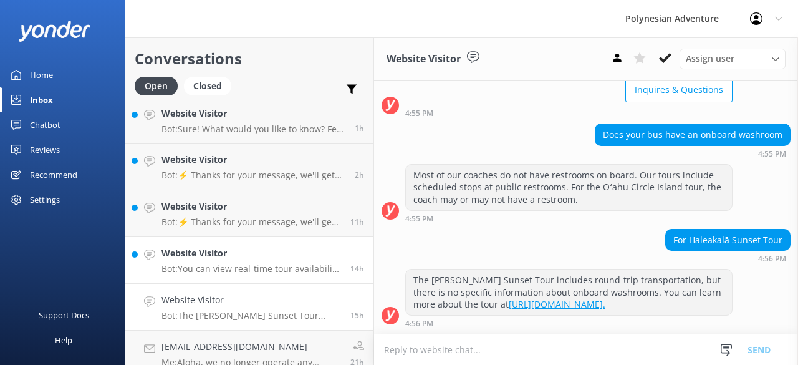 Image resolution: width=798 pixels, height=365 pixels. What do you see at coordinates (357, 221) in the screenshot?
I see `span: 08:28pm 10-Aug-2025 (UTC -10:00) Pacific/Honolulu` at bounding box center [357, 221].